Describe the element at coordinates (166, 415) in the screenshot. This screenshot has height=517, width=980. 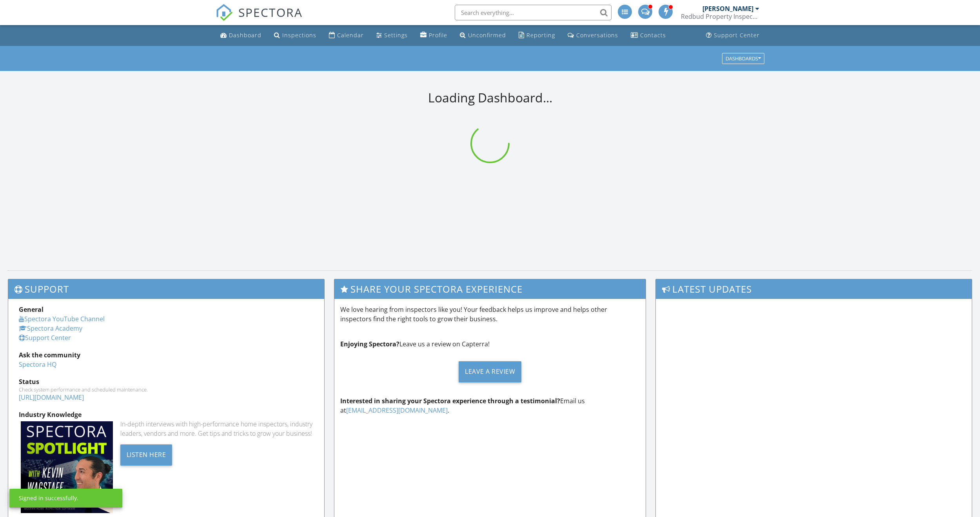
I see `div: Industry Knowledge` at that location.